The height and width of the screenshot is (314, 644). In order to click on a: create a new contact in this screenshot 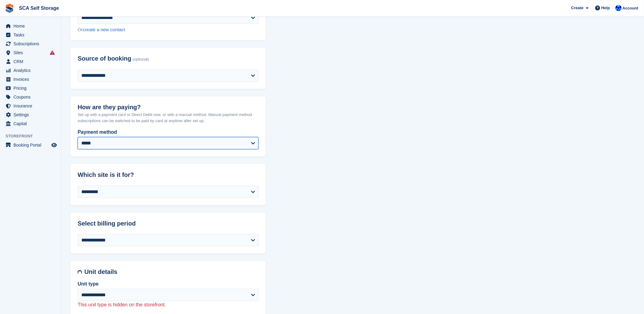, I will do `click(104, 29)`.